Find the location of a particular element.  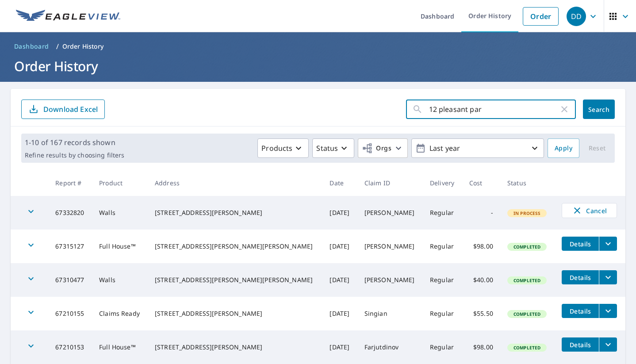

nav: breadcrumb is located at coordinates (318, 47).